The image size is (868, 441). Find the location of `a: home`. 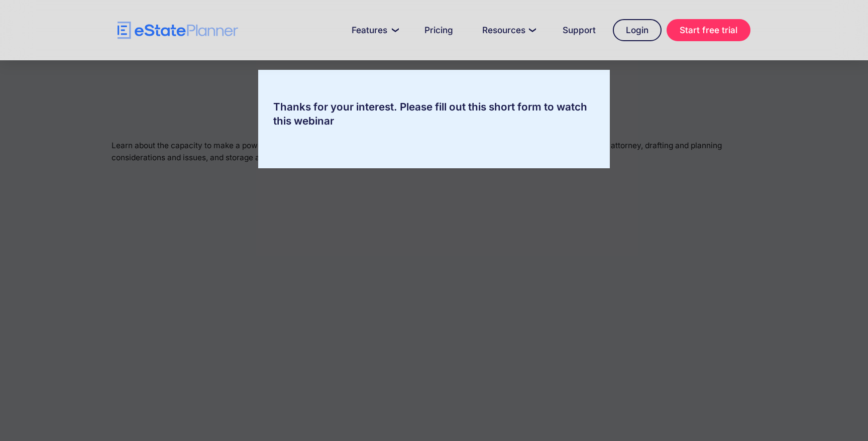

a: home is located at coordinates (178, 30).